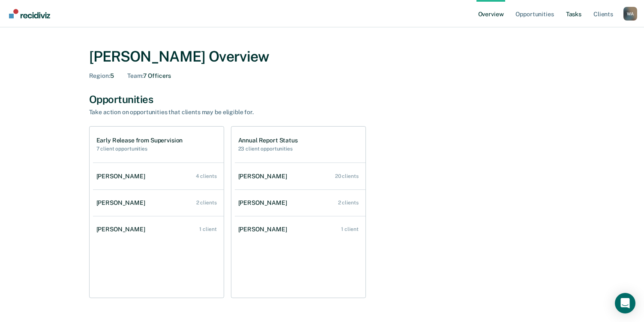 This screenshot has width=644, height=322. What do you see at coordinates (268, 149) in the screenshot?
I see `h2: 23 client opportunities` at bounding box center [268, 149].